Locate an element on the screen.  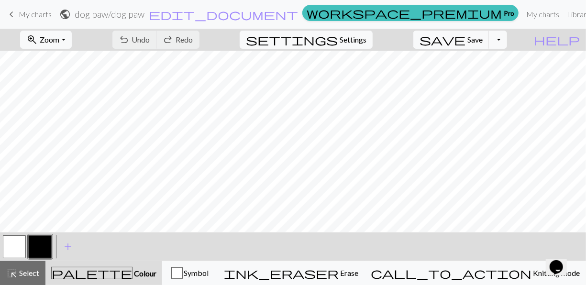
i: Settings is located at coordinates (292, 40).